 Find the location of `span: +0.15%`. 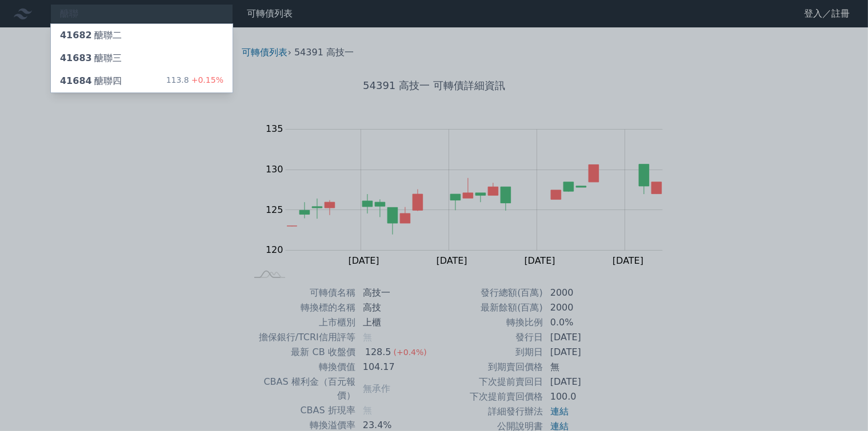

span: +0.15% is located at coordinates (207, 80).